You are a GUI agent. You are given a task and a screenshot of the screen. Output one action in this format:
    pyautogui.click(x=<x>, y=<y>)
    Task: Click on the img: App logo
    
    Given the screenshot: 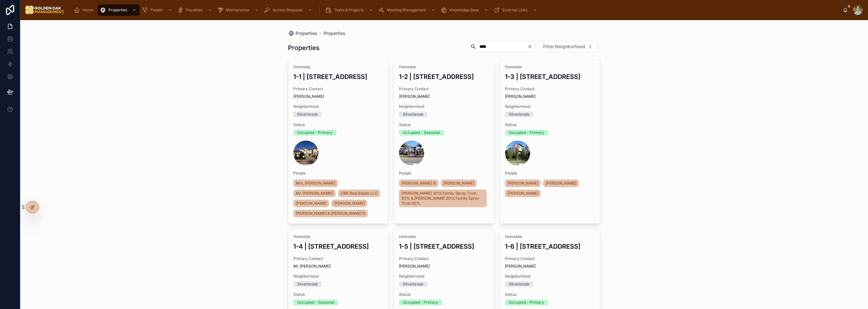 What is the action you would take?
    pyautogui.click(x=44, y=10)
    